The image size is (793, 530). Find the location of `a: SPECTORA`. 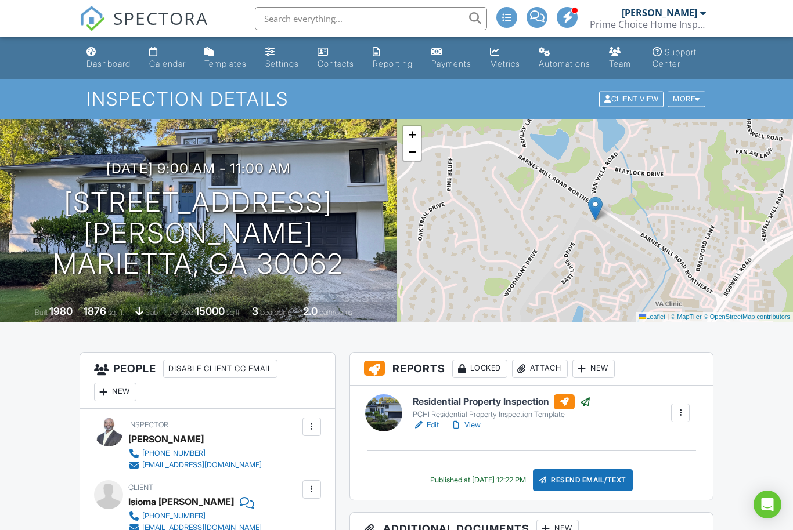

a: SPECTORA is located at coordinates (144, 28).